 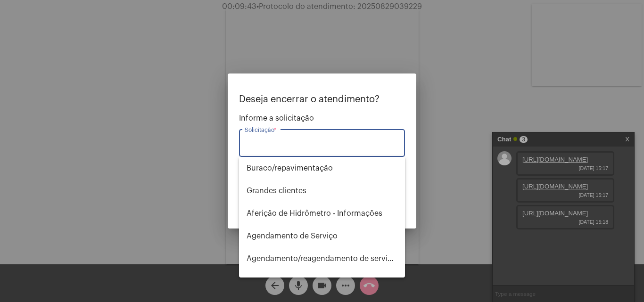 I want to click on p: Deseja encerrar o atendimento?, so click(x=322, y=99).